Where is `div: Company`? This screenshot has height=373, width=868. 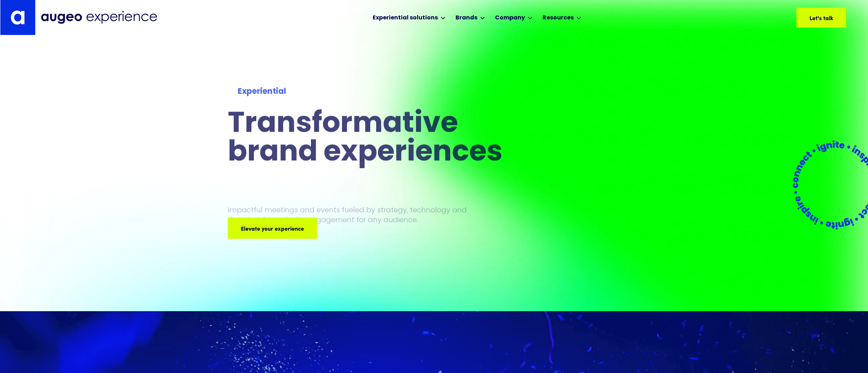
div: Company is located at coordinates (510, 18).